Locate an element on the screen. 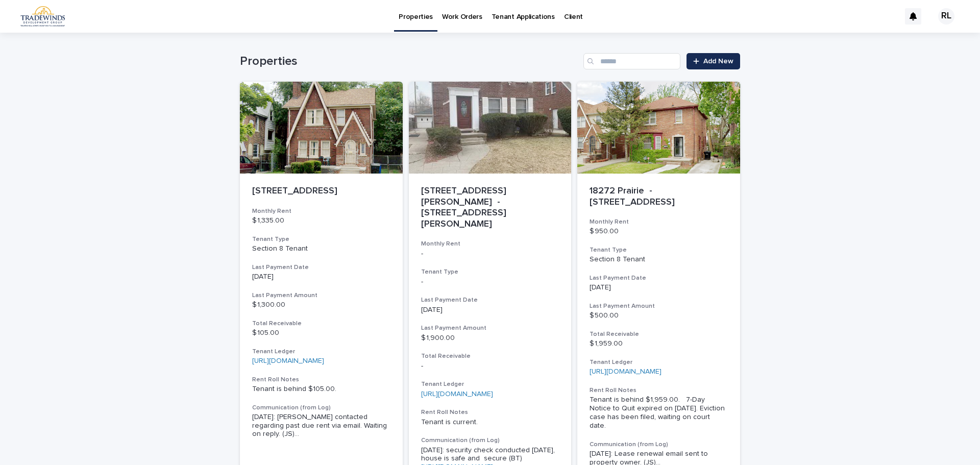  a: Add New is located at coordinates (713, 61).